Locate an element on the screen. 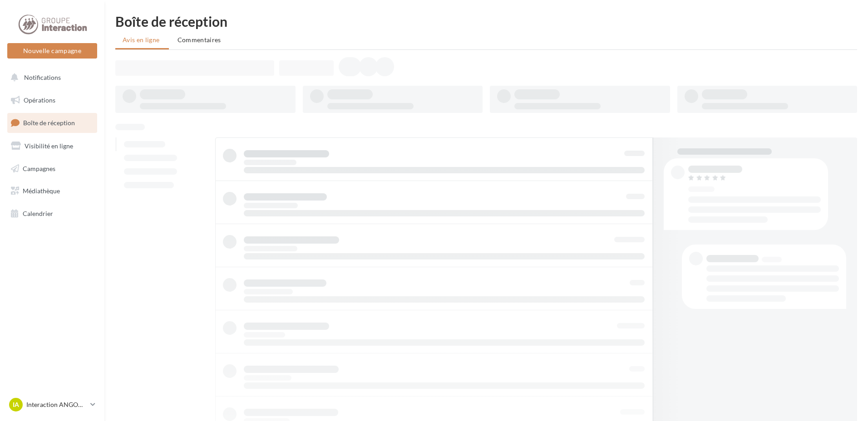 The image size is (868, 421). a: Calendrier is located at coordinates (52, 214).